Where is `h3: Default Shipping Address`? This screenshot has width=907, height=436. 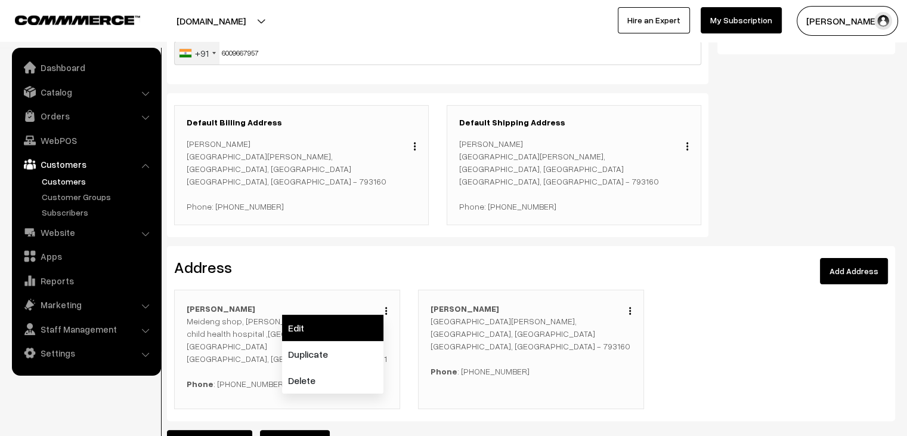 h3: Default Shipping Address is located at coordinates (574, 122).